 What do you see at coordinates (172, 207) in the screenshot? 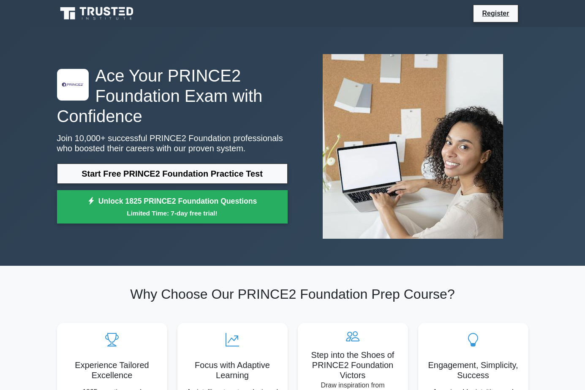
I see `a: Unlock 1825 PRINCE2 Foundation QuestionsLimited Time: 7-day free trial!` at bounding box center [172, 207].